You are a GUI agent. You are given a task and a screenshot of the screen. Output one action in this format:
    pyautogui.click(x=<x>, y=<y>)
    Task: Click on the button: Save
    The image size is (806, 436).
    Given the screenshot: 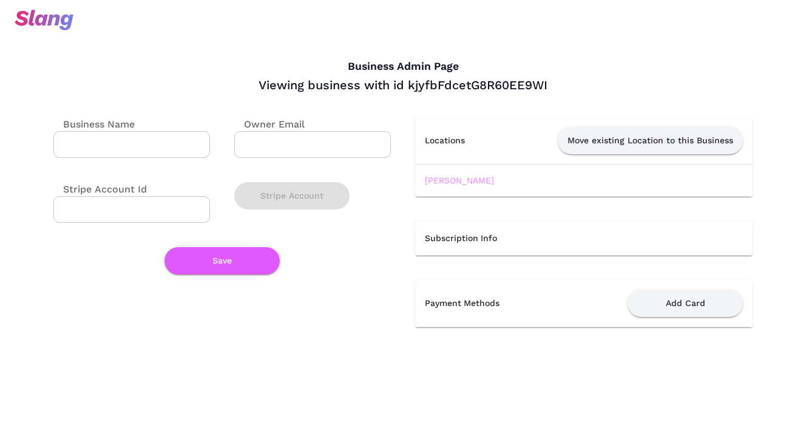 What is the action you would take?
    pyautogui.click(x=222, y=260)
    